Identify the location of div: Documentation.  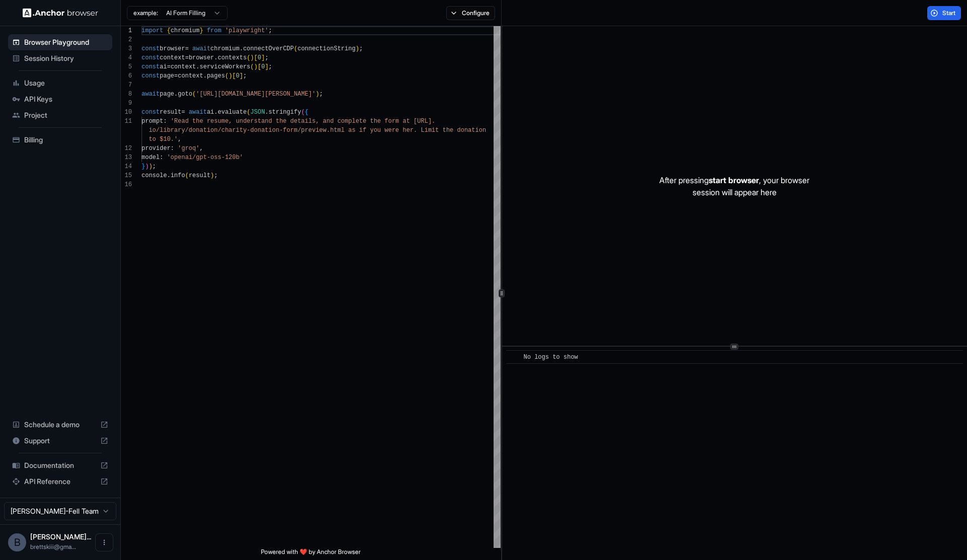
(60, 466).